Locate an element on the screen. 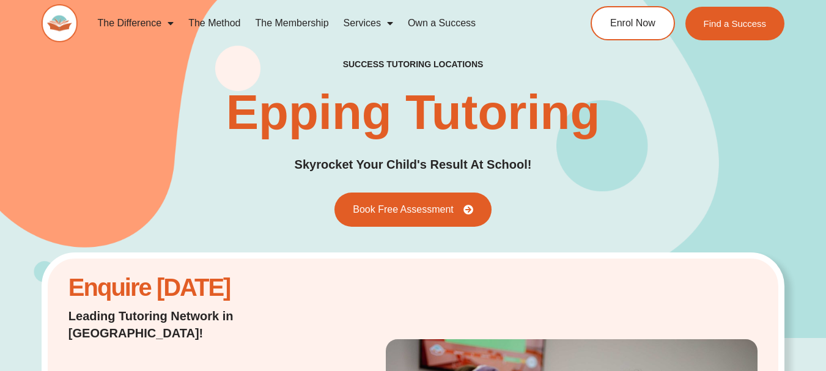 The height and width of the screenshot is (371, 826). h2: success tutoring locations is located at coordinates (413, 64).